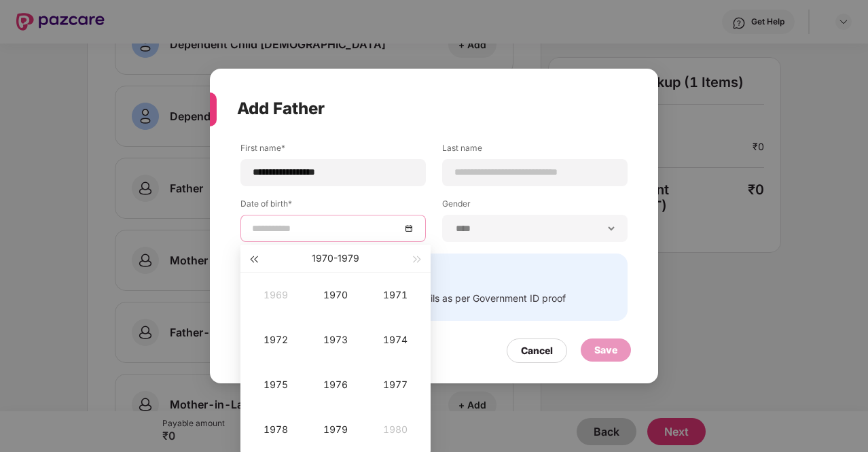 The image size is (868, 452). I want to click on div: 1972, so click(276, 340).